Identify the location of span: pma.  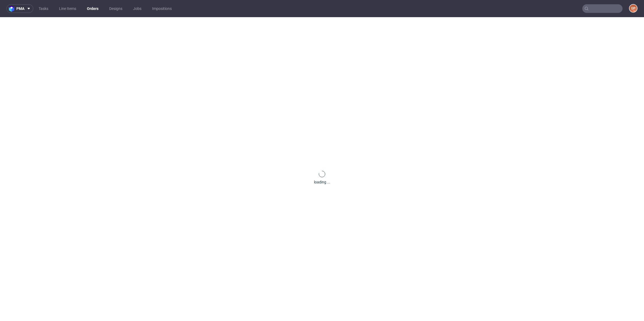
(20, 9).